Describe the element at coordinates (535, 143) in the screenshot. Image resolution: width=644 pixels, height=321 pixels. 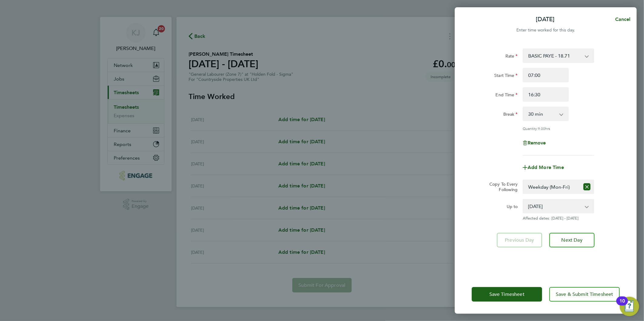
I see `button: Remove` at that location.